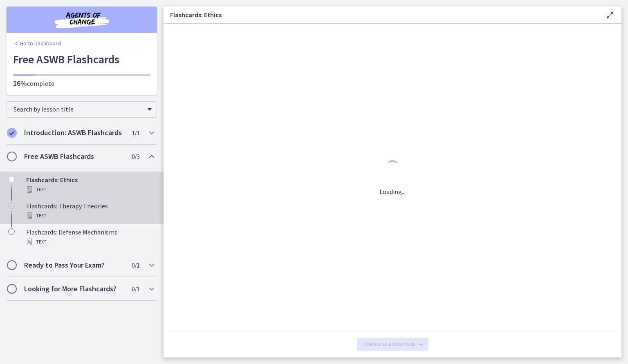 The height and width of the screenshot is (364, 628). Describe the element at coordinates (393, 191) in the screenshot. I see `p: Loading...` at that location.